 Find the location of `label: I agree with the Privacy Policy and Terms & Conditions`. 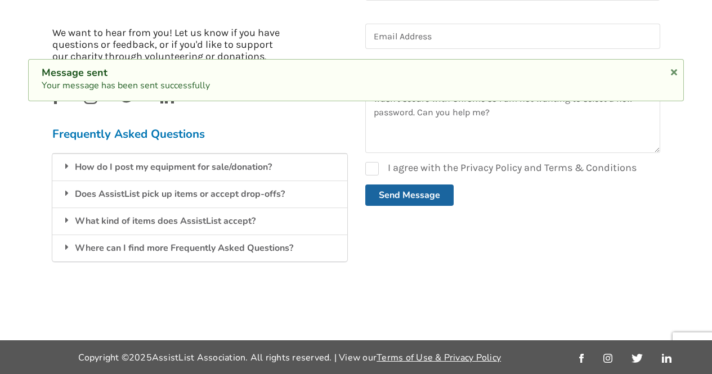

label: I agree with the Privacy Policy and Terms & Conditions is located at coordinates (501, 169).